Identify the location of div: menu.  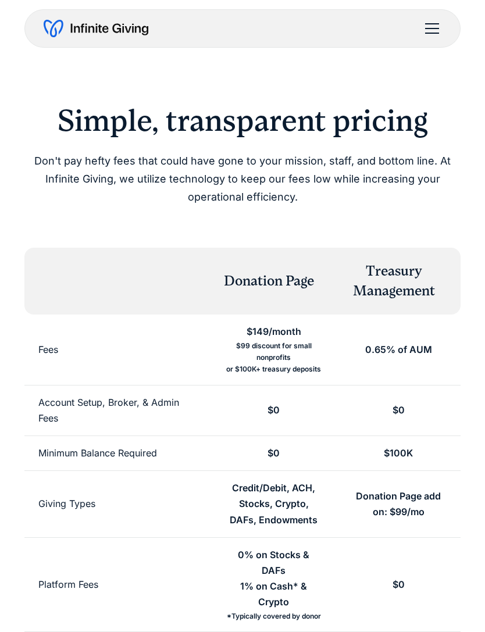
(430, 28).